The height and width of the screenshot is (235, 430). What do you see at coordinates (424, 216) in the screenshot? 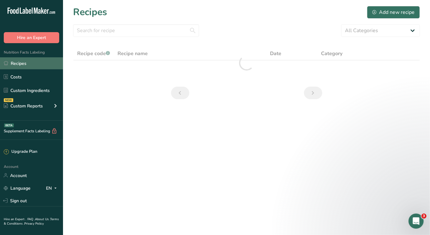
I see `span: 3` at bounding box center [424, 216].